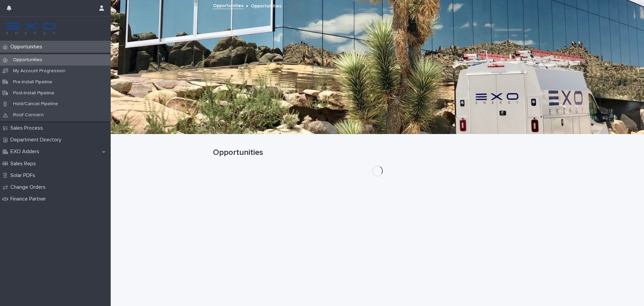  Describe the element at coordinates (33, 93) in the screenshot. I see `p: Post-Install Pipeline` at that location.